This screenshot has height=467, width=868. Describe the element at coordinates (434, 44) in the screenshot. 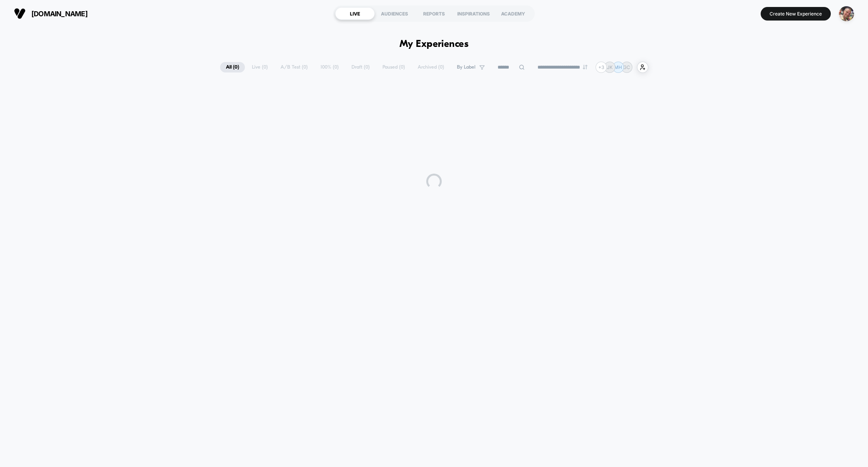

I see `h1: My Experiences` at that location.